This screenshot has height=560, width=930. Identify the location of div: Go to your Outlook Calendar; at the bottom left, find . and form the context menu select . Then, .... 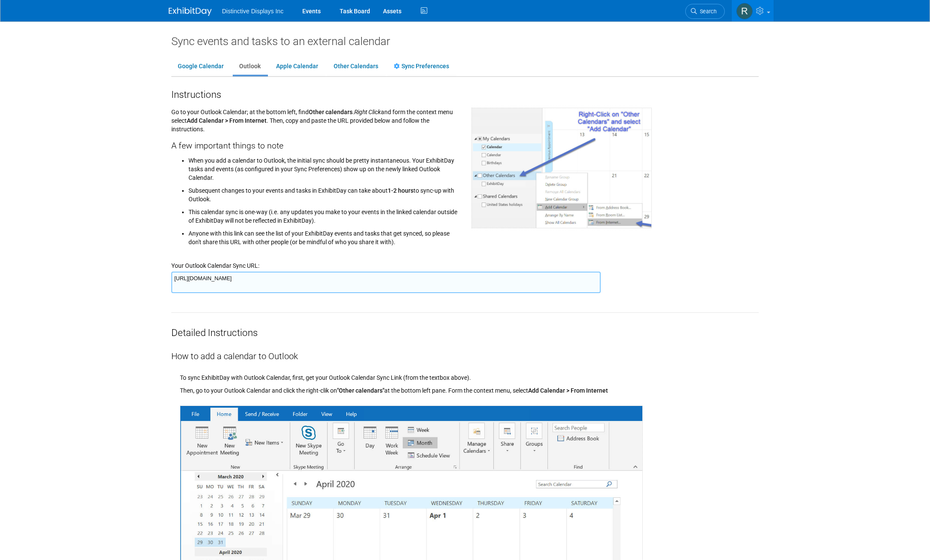
(315, 176).